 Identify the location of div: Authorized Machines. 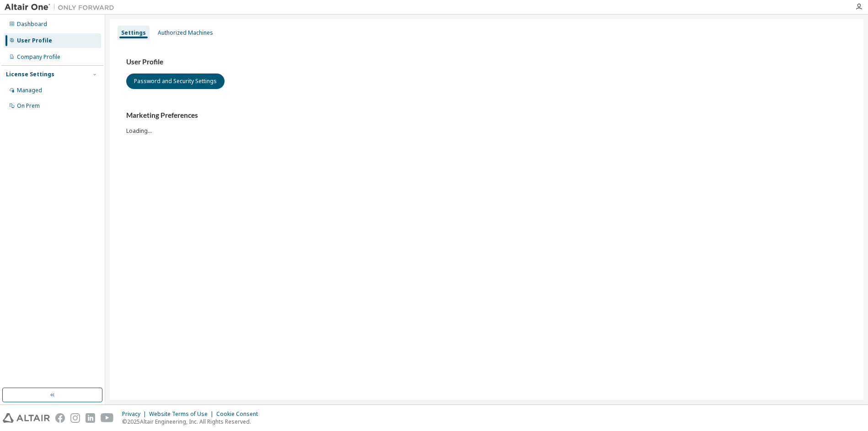
(185, 33).